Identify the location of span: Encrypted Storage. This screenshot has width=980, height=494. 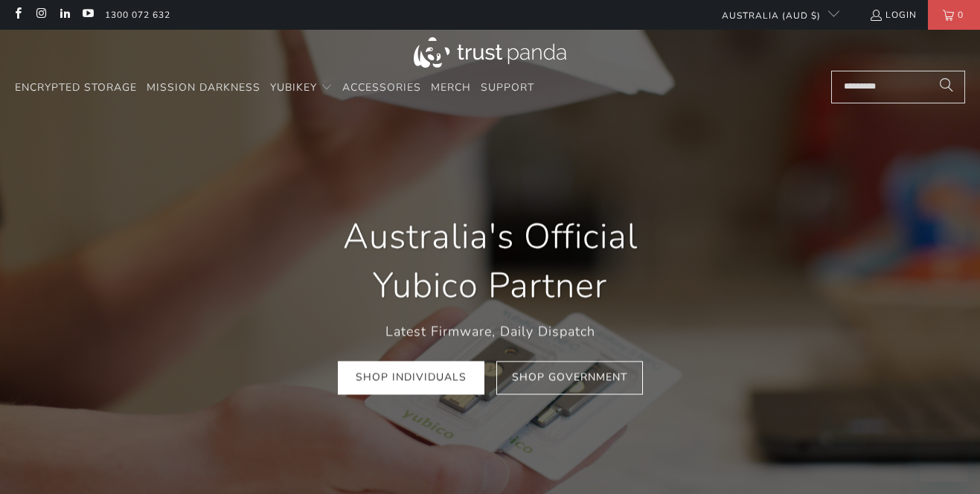
(76, 87).